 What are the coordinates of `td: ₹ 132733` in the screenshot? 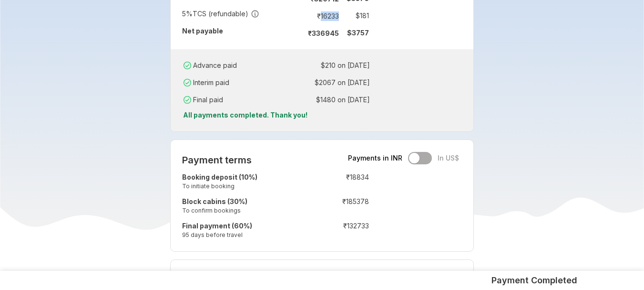 It's located at (340, 231).